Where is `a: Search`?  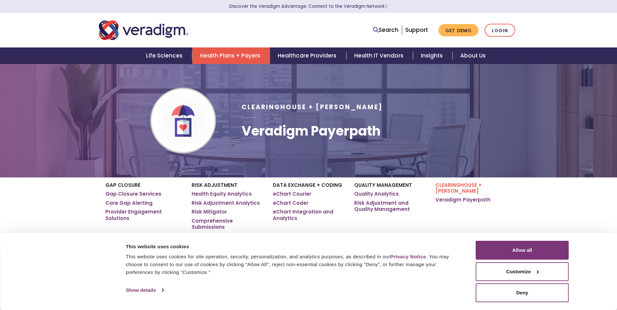 a: Search is located at coordinates (385, 30).